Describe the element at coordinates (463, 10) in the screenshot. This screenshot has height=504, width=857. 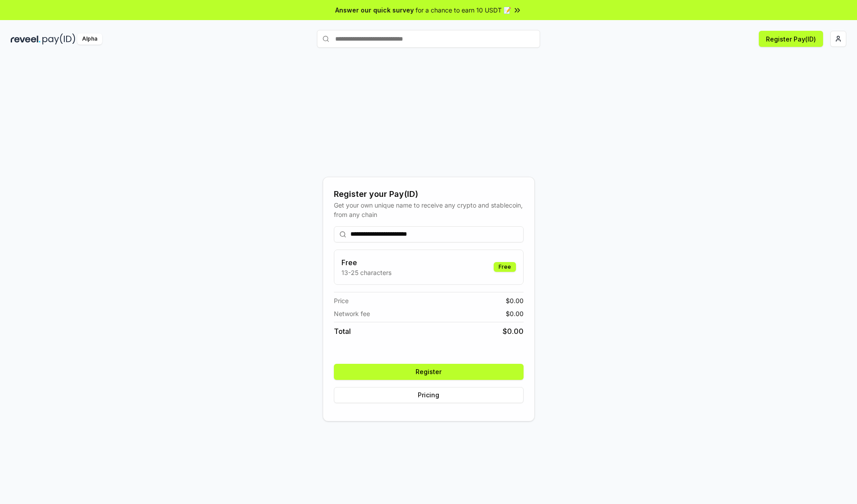
I see `span: for a chance to earn 10 USDT 📝` at that location.